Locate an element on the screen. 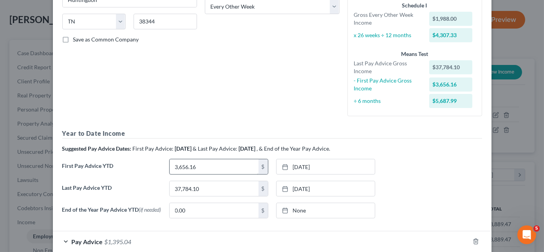  span: , & End of the Year Pay Advice. is located at coordinates (294, 148).